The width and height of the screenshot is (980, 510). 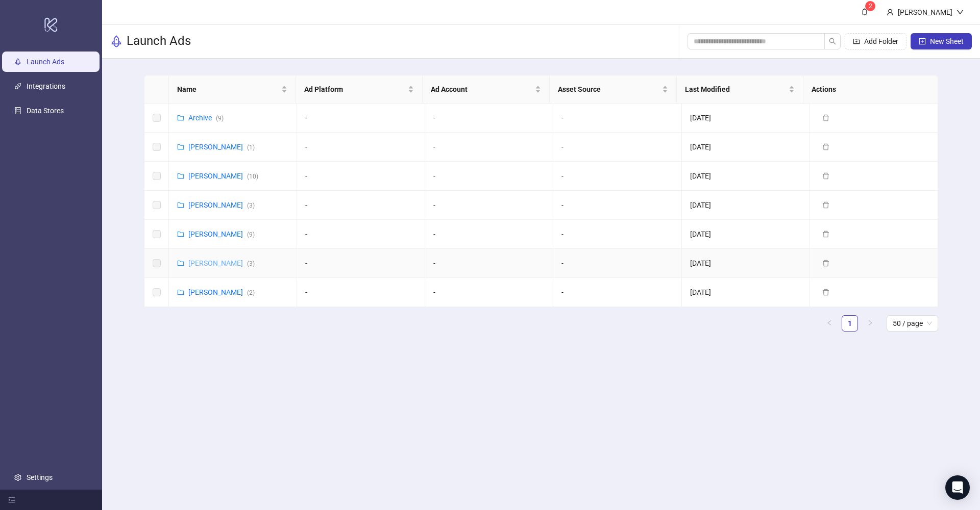 What do you see at coordinates (850, 323) in the screenshot?
I see `li: 1` at bounding box center [850, 323].